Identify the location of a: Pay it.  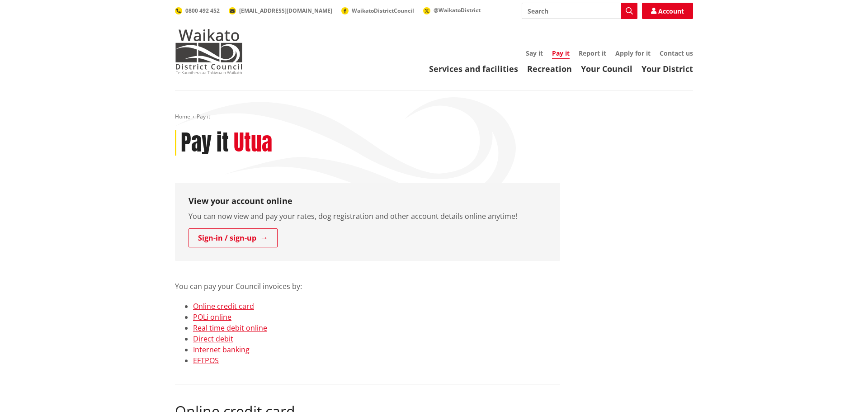
(561, 54).